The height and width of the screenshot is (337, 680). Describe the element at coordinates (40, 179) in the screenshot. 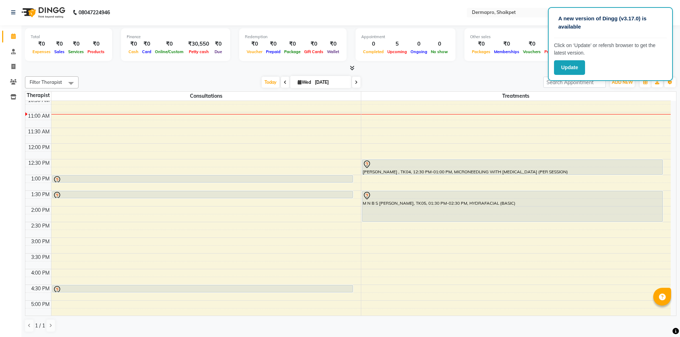

I see `div: 1:00 PM` at that location.